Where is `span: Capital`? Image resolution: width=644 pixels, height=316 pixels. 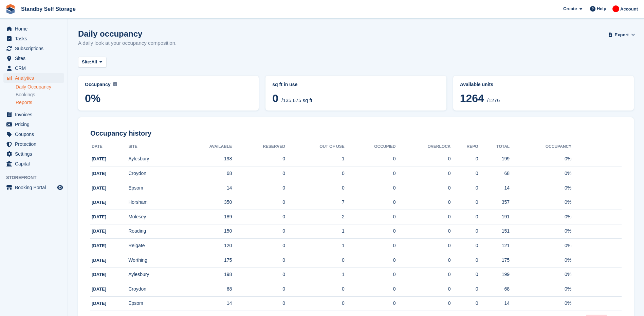 span: Capital is located at coordinates (36, 164).